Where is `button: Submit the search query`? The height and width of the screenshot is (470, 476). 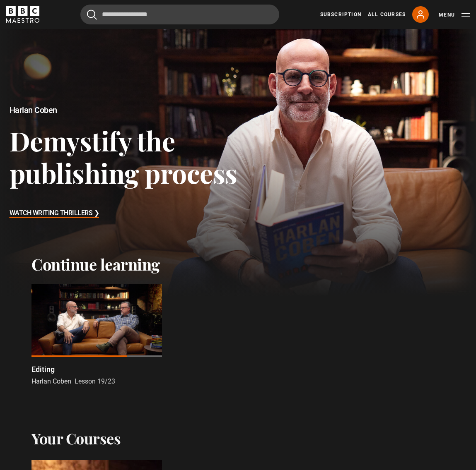
button: Submit the search query is located at coordinates (92, 15).